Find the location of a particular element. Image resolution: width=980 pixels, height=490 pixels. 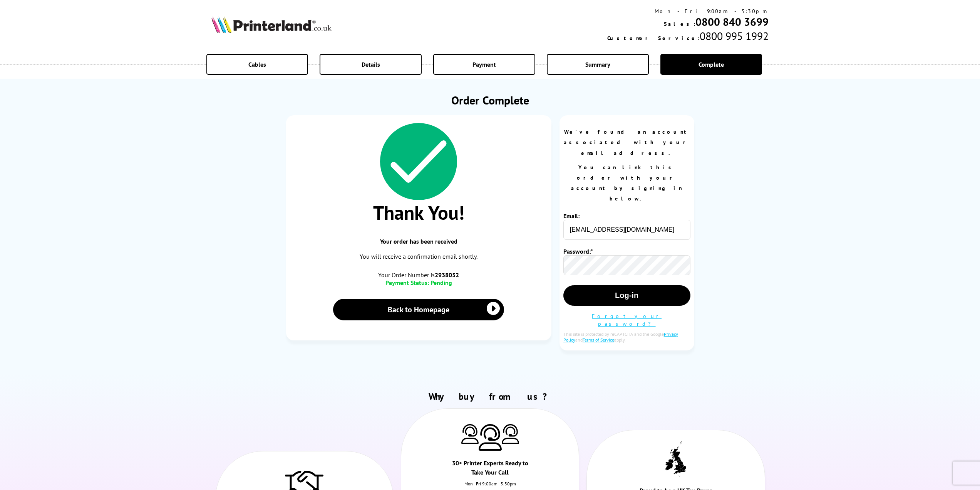

h2: Why buy from us? is located at coordinates (490, 396).